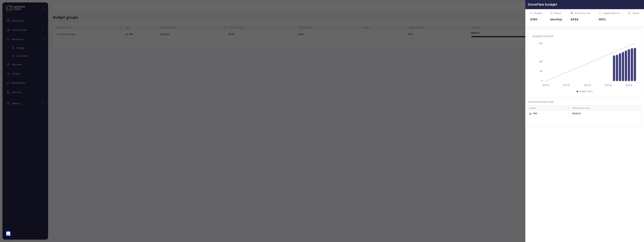 Image resolution: width=644 pixels, height=242 pixels. What do you see at coordinates (558, 13) in the screenshot?
I see `div: Period` at bounding box center [558, 13].